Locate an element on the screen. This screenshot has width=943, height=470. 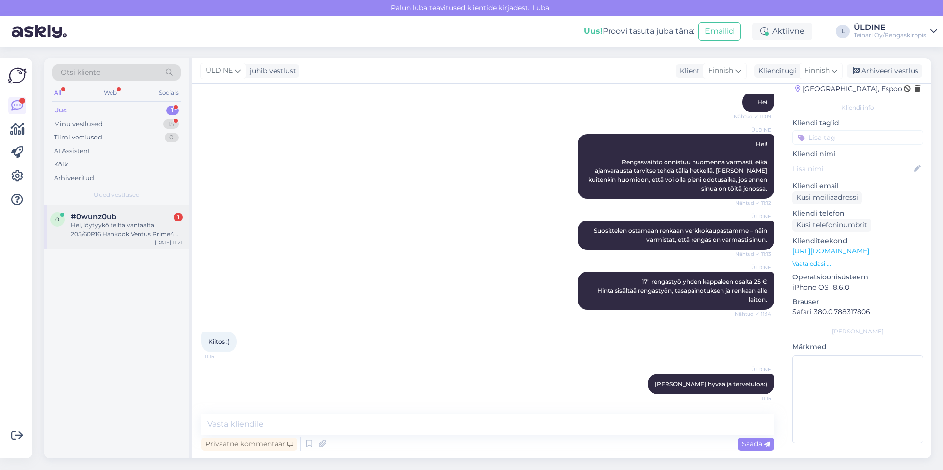
span: #0wunz0ub is located at coordinates (93, 217).